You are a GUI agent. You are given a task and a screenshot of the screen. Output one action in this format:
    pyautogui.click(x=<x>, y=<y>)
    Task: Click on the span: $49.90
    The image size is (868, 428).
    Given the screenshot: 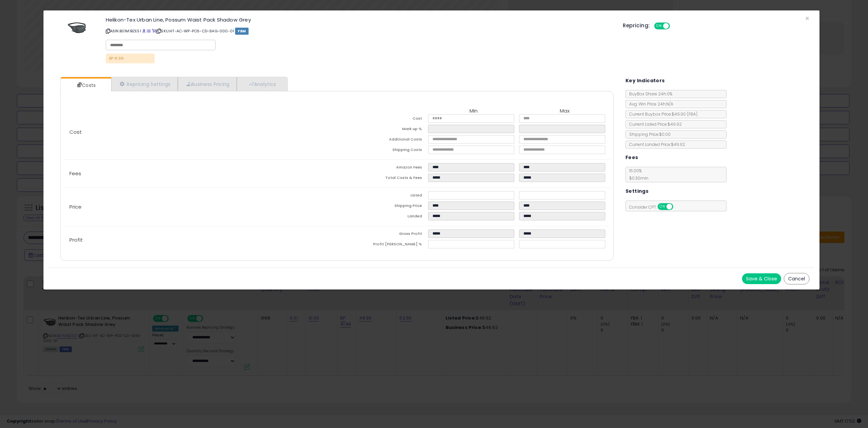 What is the action you would take?
    pyautogui.click(x=685, y=114)
    